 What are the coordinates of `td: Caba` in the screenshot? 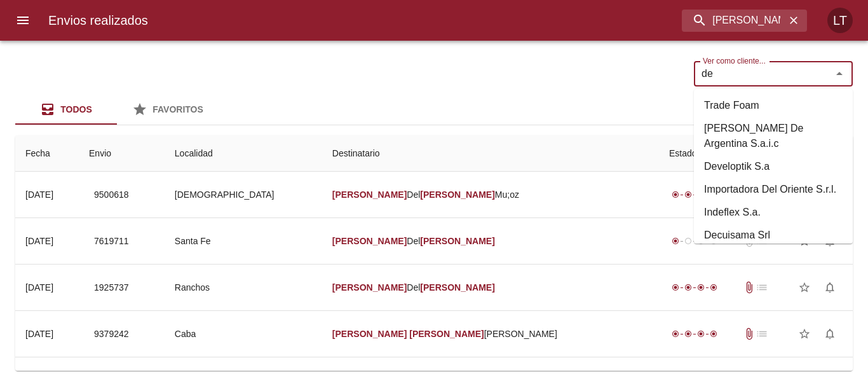 It's located at (243, 334).